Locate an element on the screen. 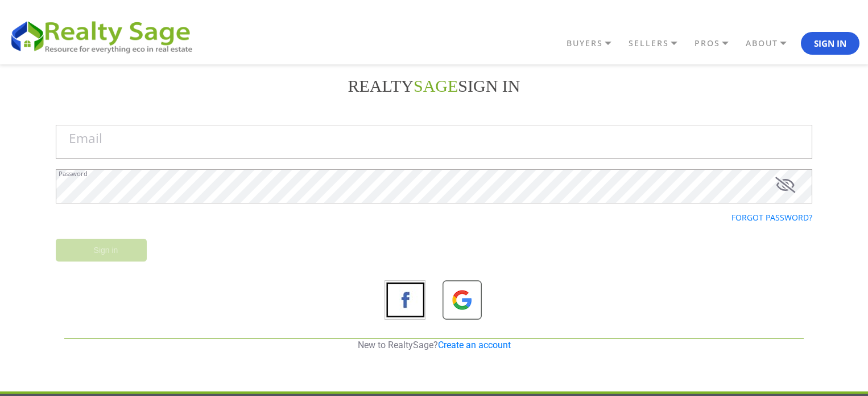  button: Sign In is located at coordinates (830, 43).